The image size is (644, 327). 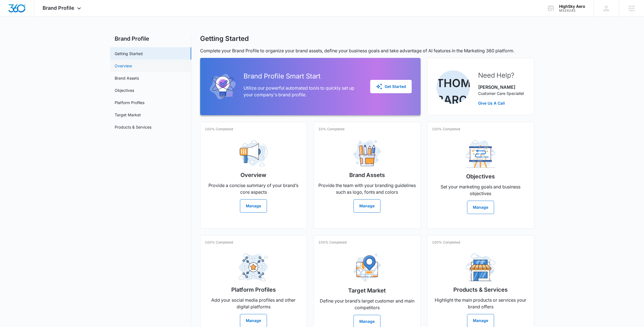 I want to click on a: 100% CompletedObjectivesSet your marketing goals and business objectivesManage, so click(x=480, y=175).